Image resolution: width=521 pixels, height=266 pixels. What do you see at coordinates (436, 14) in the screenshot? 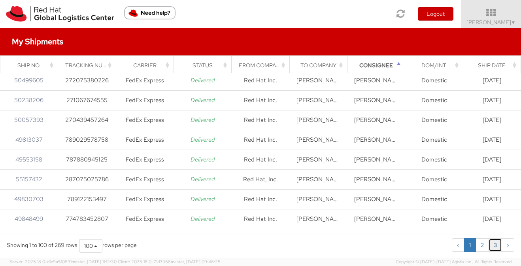
I see `button: Logout` at bounding box center [436, 14].